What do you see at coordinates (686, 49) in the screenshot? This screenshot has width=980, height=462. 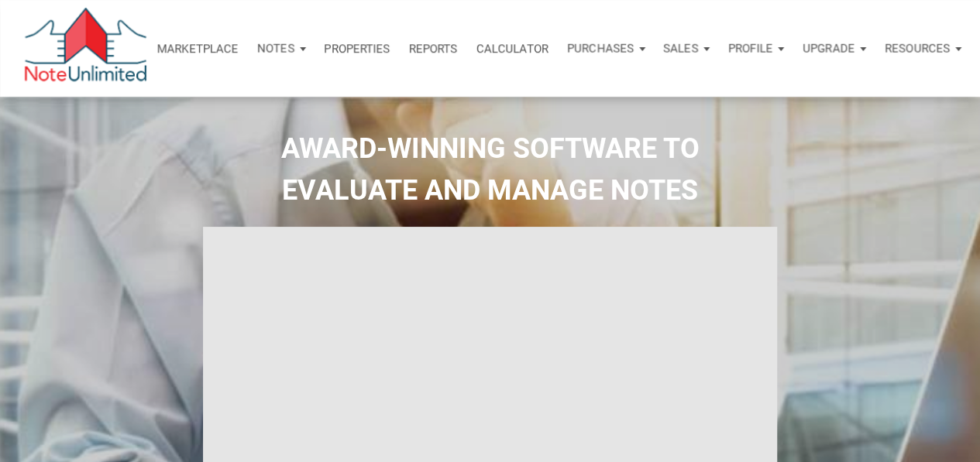 I see `button: Sales` at bounding box center [686, 49].